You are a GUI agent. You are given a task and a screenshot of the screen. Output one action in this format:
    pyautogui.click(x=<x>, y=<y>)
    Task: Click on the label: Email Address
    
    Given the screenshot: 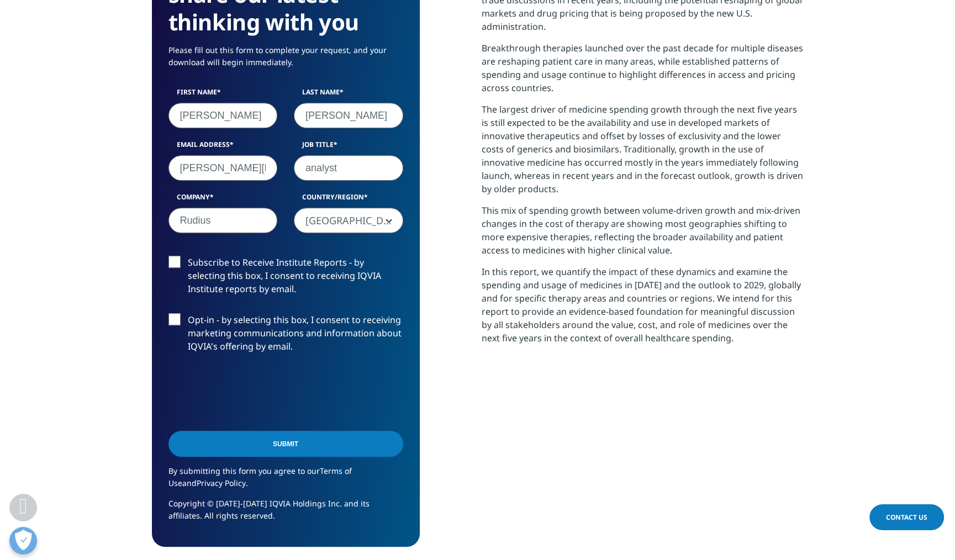 What is the action you would take?
    pyautogui.click(x=223, y=148)
    